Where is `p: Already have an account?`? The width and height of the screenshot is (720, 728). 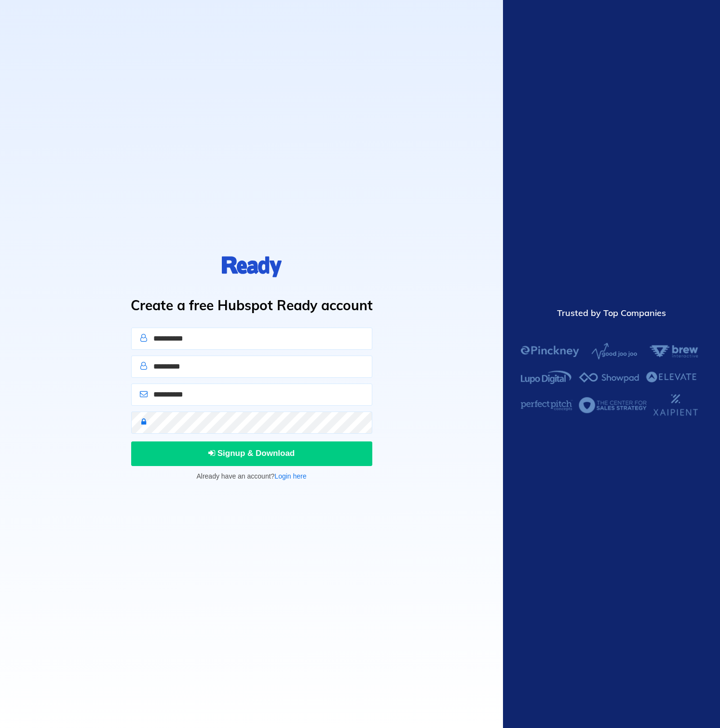 p: Already have an account? is located at coordinates (252, 476).